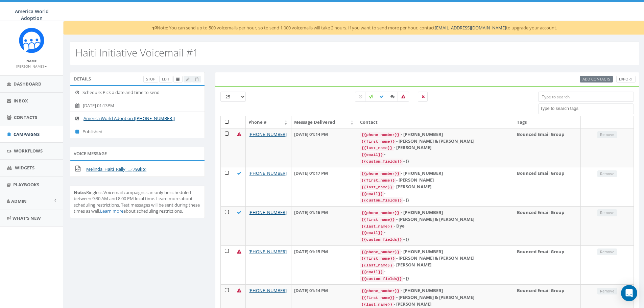 The width and height of the screenshot is (644, 308). I want to click on span: Archive Campaign, so click(178, 79).